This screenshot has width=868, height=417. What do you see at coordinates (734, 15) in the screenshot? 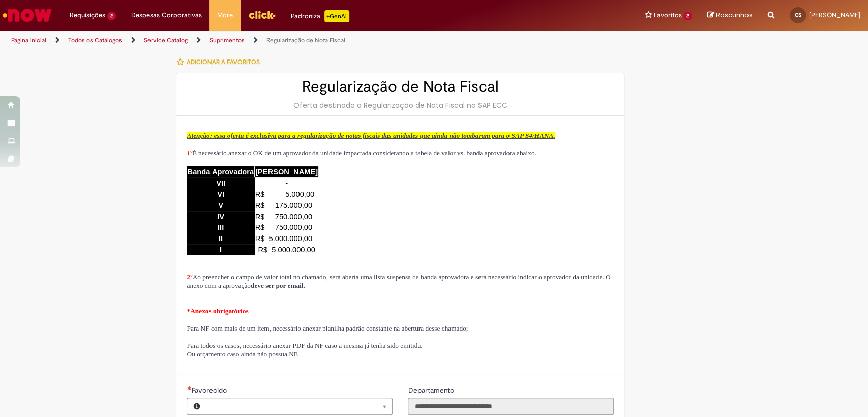
I see `span: Rascunhos` at bounding box center [734, 15].